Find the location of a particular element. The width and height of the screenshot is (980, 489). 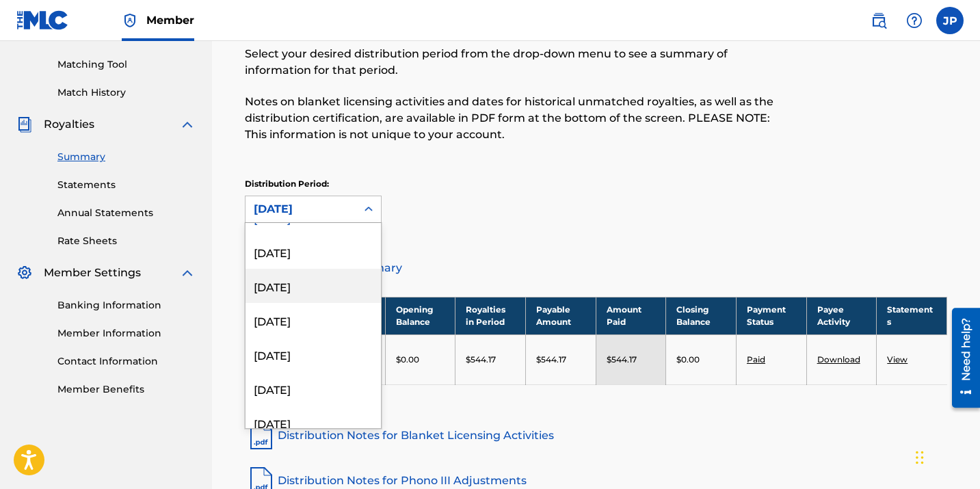

img: pdf is located at coordinates (261, 436).